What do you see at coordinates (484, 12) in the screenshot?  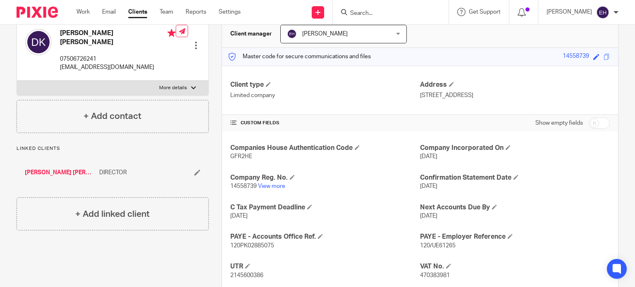 I see `span: Get Support` at bounding box center [484, 12].